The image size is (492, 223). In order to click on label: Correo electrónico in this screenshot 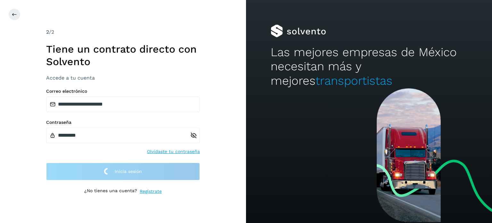, I will do `click(123, 91)`.